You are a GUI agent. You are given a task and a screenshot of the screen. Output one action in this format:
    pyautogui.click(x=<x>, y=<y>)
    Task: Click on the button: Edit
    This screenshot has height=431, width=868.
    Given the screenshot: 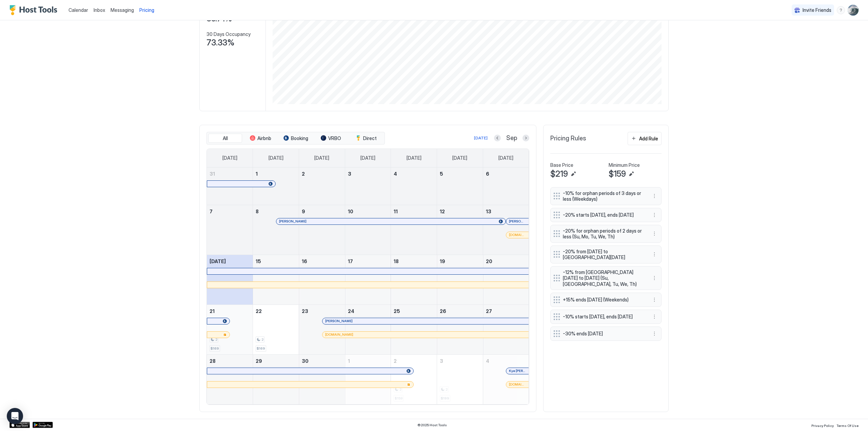 What is the action you would take?
    pyautogui.click(x=631, y=174)
    